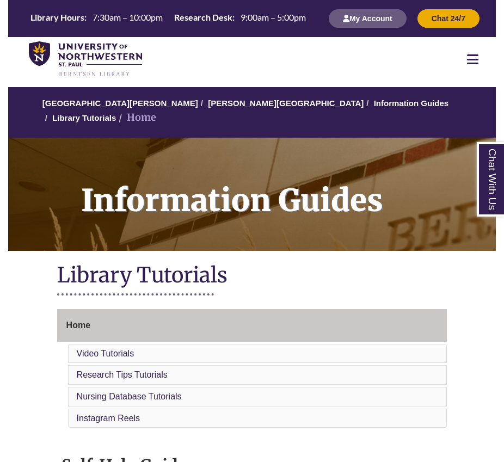  Describe the element at coordinates (273, 17) in the screenshot. I see `span: 9:00am – 5:00pm` at that location.